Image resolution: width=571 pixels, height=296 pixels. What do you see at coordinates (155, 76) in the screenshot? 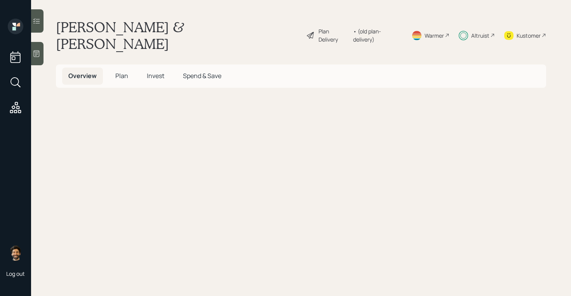
I see `span: Invest` at bounding box center [155, 76].